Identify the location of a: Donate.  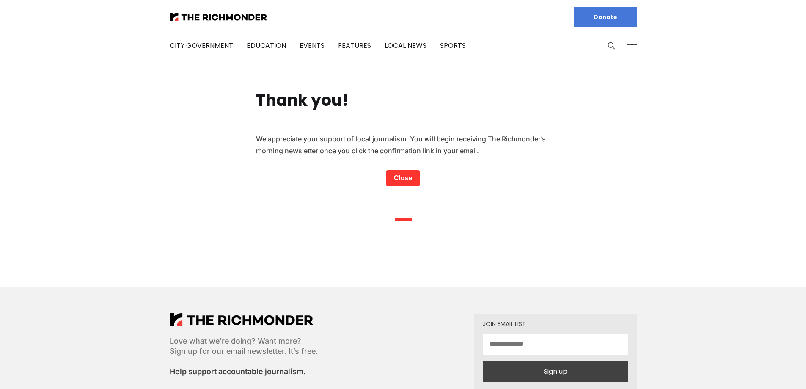
(606, 17).